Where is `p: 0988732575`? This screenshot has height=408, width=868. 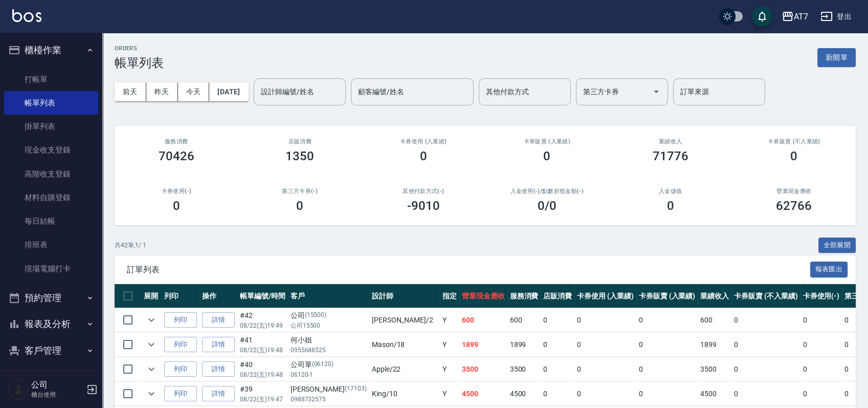
p: 0988732575 is located at coordinates (328, 399).